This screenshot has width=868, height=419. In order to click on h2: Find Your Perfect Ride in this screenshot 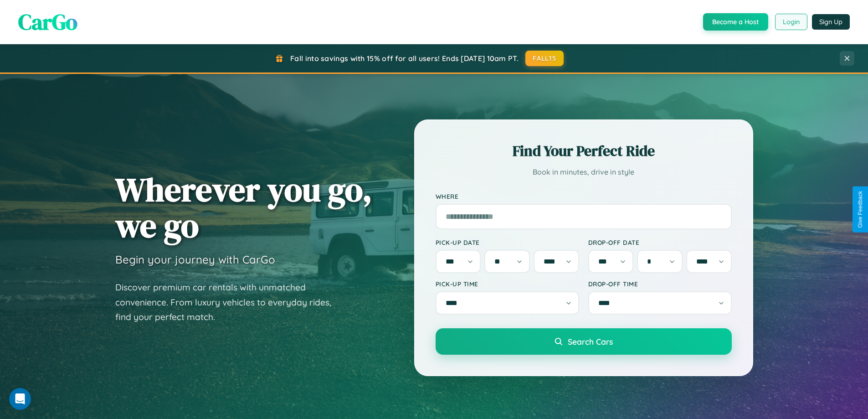, I will do `click(584, 151)`.